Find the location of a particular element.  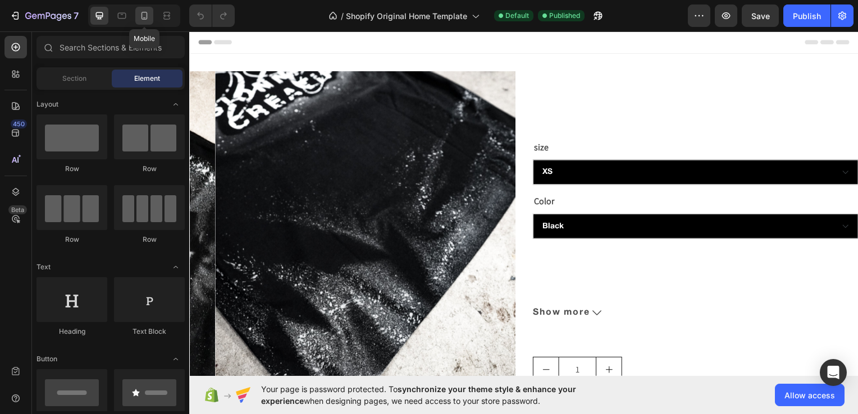

legend: size is located at coordinates (354, 117).